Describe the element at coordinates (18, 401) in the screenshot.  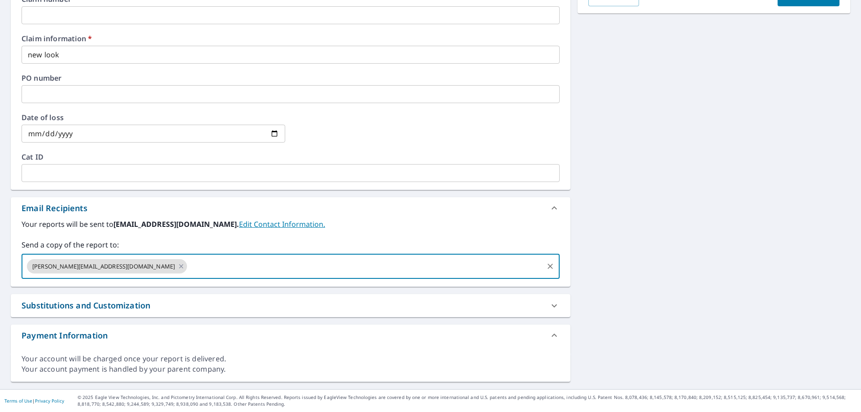
I see `a: Terms of Use` at that location.